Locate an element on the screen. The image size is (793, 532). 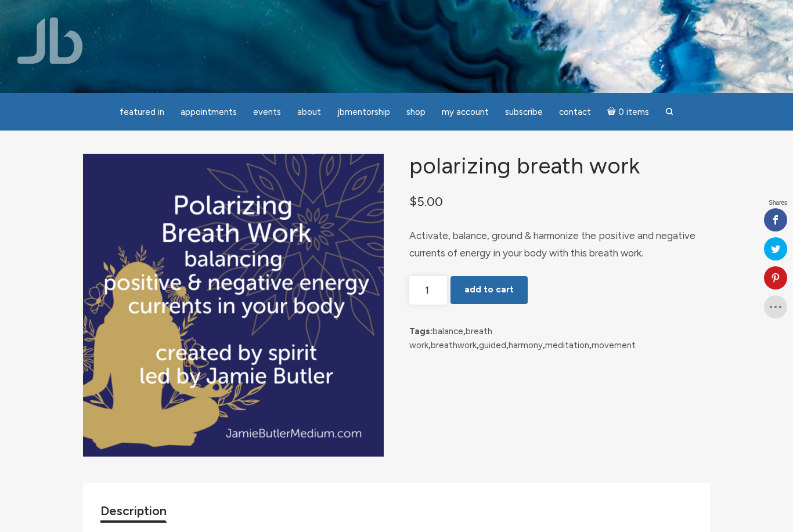
a: Jamie Butler. The Everyday Medium is located at coordinates (50, 41).